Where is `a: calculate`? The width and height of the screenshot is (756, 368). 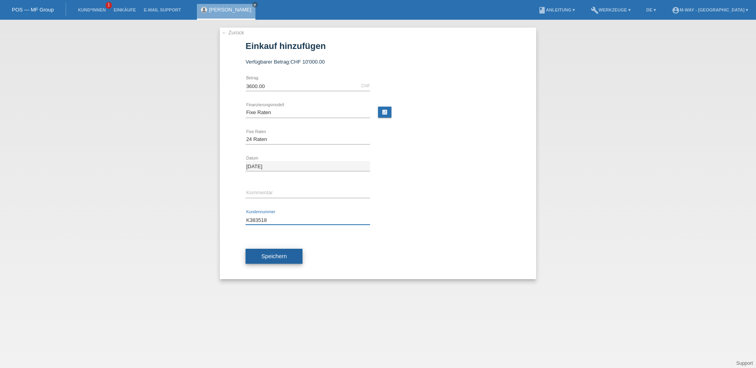
a: calculate is located at coordinates (385, 112).